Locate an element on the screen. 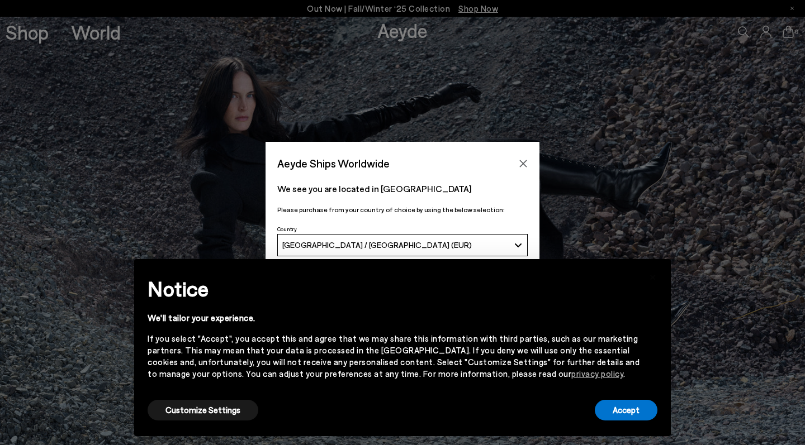  a: privacy policy is located at coordinates (597, 374).